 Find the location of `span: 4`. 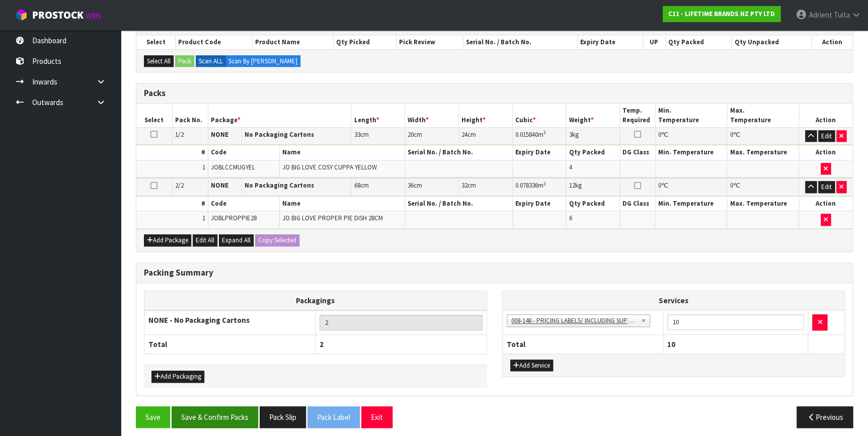

span: 4 is located at coordinates (570, 167).